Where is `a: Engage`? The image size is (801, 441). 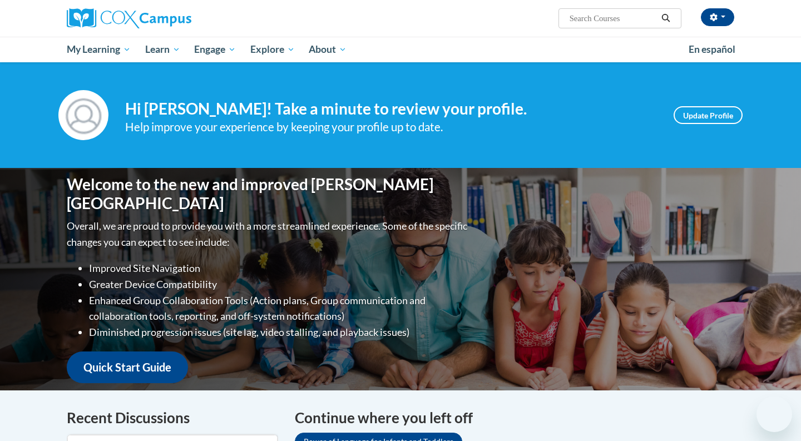
a: Engage is located at coordinates (215, 50).